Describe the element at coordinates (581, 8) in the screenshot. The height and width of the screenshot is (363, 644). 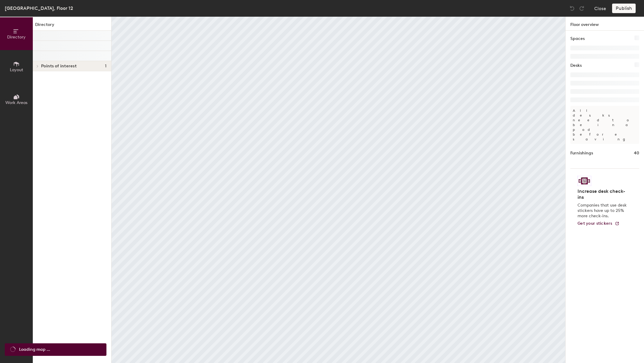
I see `img: Redo` at that location.